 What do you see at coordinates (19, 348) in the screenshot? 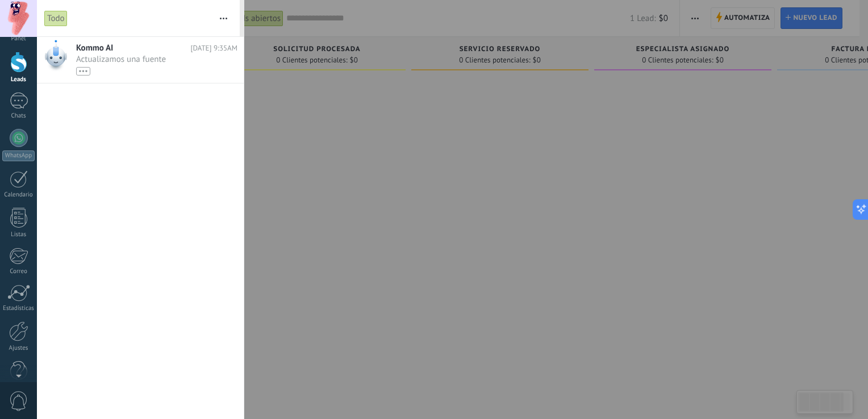
I see `div: Ajustes` at bounding box center [19, 348].